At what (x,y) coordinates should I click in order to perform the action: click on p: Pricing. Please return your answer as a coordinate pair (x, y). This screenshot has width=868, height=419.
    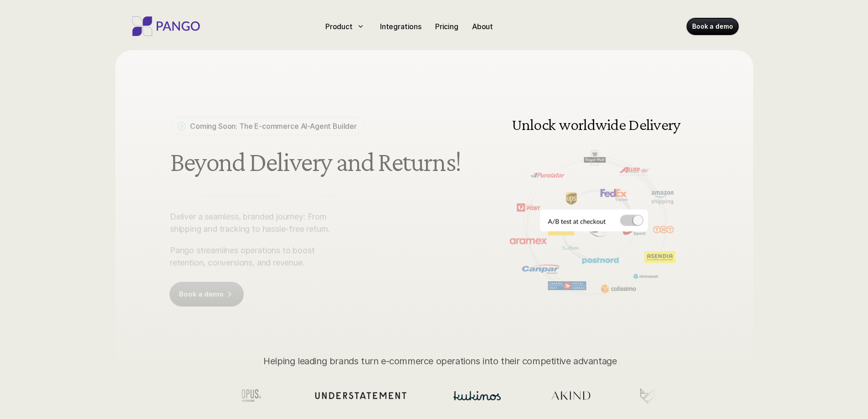
    Looking at the image, I should click on (447, 27).